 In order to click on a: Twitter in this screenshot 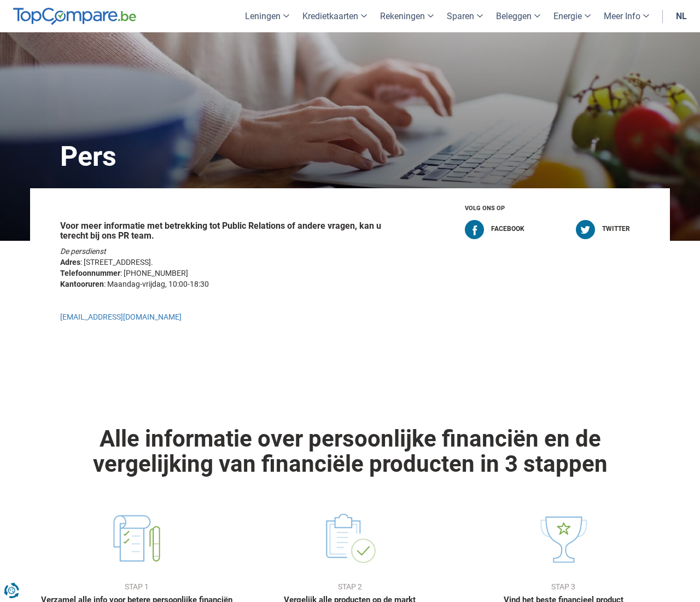, I will do `click(623, 229)`.